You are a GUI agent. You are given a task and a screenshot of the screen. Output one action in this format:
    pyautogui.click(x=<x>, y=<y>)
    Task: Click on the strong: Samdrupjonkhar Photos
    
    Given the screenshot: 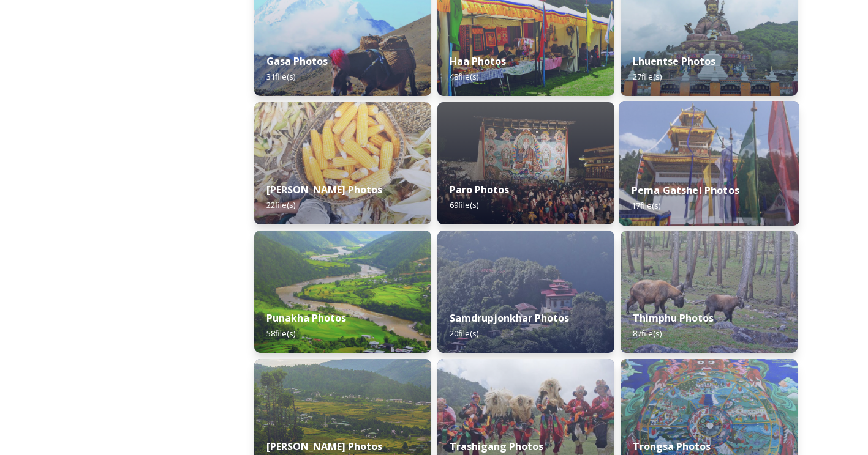 What is the action you would take?
    pyautogui.click(x=509, y=319)
    